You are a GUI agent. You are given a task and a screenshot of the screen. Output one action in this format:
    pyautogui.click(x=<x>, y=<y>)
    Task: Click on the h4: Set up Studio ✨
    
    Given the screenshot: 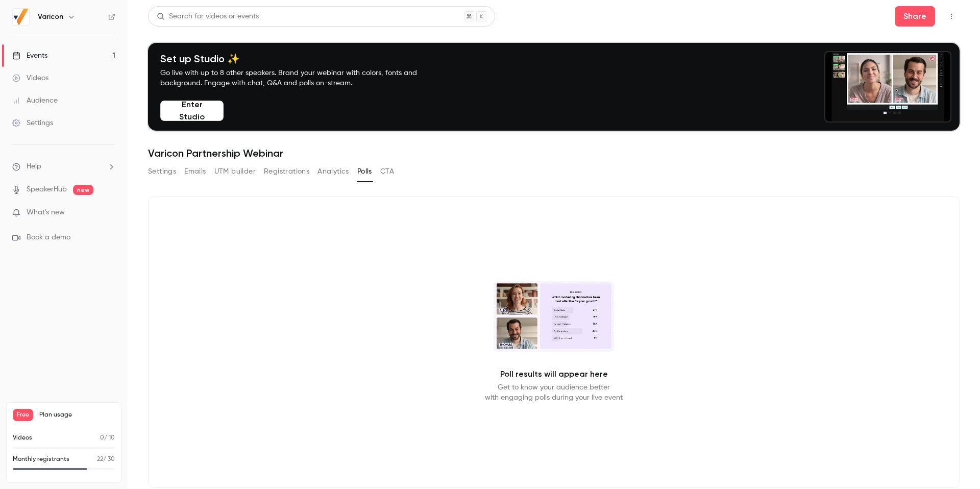 What is the action you would take?
    pyautogui.click(x=301, y=59)
    